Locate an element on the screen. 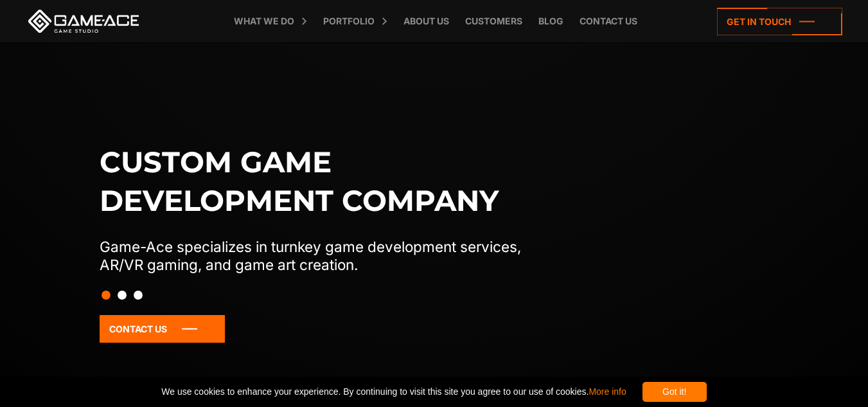 The width and height of the screenshot is (868, 407). p: Game-Ace specializes in turnkey game development services, AR/VR gaming, and game art creation. is located at coordinates (324, 255).